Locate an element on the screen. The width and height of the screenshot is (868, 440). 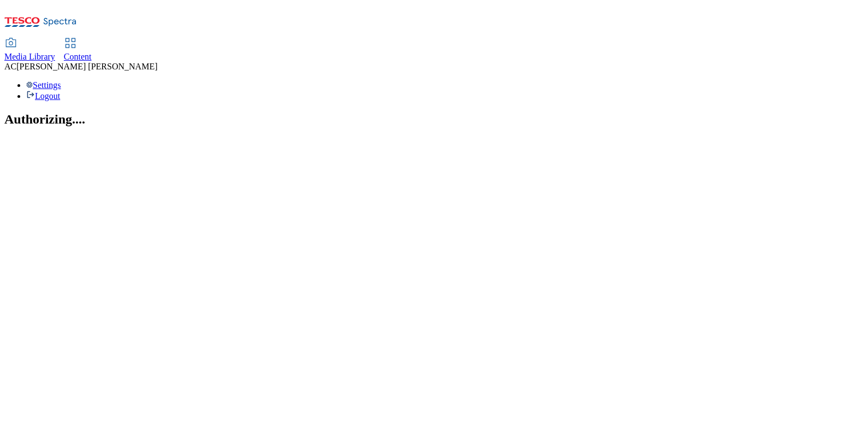
span: Media Library is located at coordinates (29, 57).